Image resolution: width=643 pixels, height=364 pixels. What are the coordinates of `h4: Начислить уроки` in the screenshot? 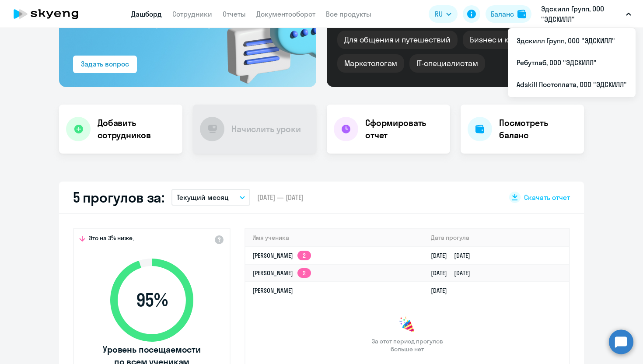 It's located at (266, 129).